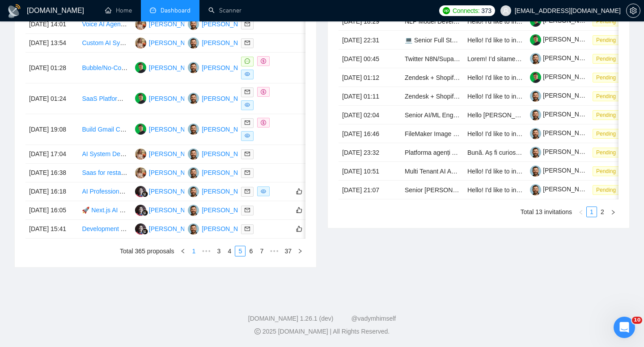 This screenshot has height=347, width=644. What do you see at coordinates (465, 134) in the screenshot?
I see `a: FileMaker Image Display Specialist Needed` at bounding box center [465, 134].